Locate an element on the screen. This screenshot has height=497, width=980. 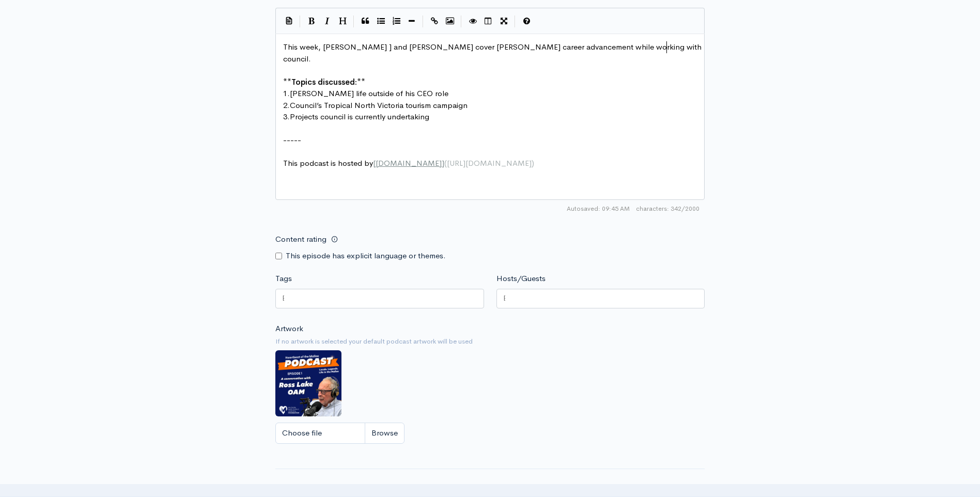
span: Autosaved: 09:45 AM is located at coordinates (598, 209).